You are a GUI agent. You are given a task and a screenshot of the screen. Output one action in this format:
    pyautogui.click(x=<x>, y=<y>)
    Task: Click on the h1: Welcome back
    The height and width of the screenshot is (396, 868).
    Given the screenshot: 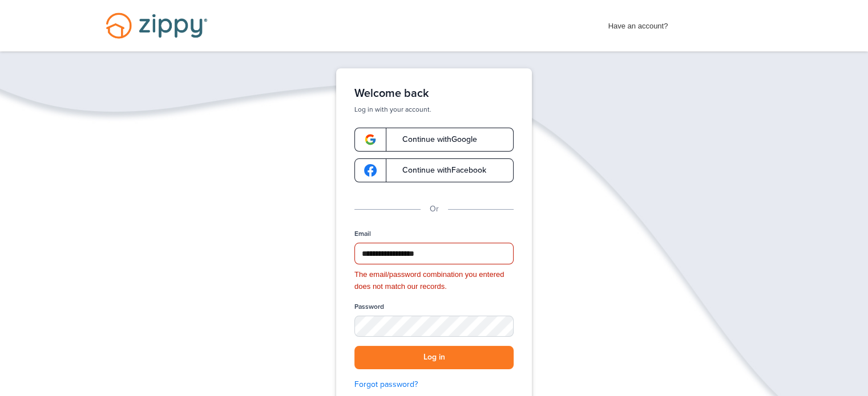 What is the action you would take?
    pyautogui.click(x=434, y=94)
    